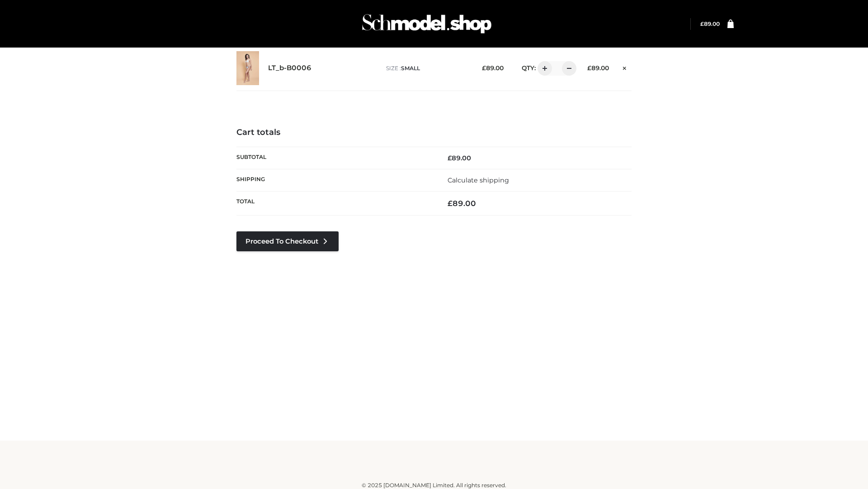 This screenshot has width=868, height=489. Describe the element at coordinates (427, 23) in the screenshot. I see `img: Schmodel Admin 964` at that location.